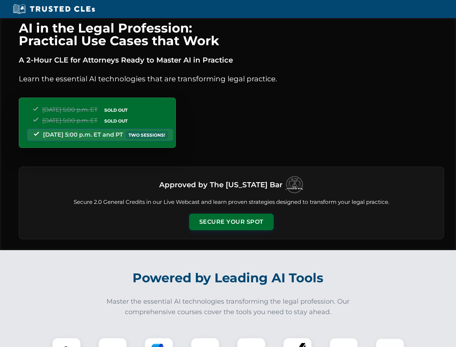 The height and width of the screenshot is (347, 456). Describe the element at coordinates (231, 202) in the screenshot. I see `p: Secure 2.0 General Credits in our Live Webcast and learn proven strategies designed to transform ...` at that location.